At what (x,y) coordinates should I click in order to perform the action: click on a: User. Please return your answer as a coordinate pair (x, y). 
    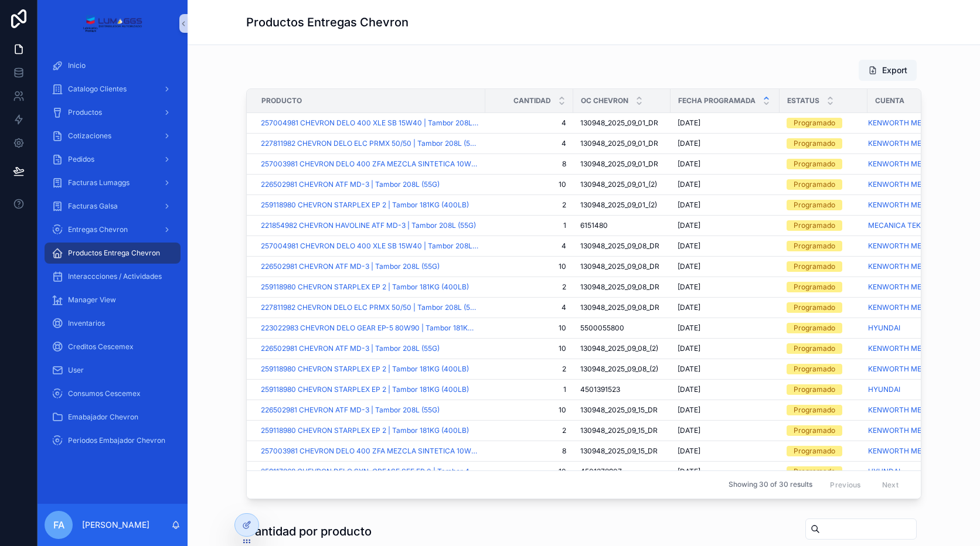
    Looking at the image, I should click on (112, 371).